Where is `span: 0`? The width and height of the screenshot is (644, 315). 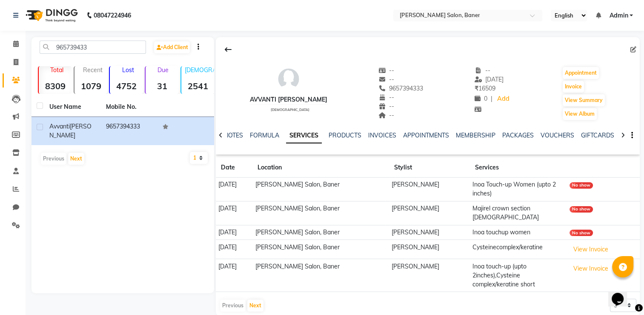
span: 0 is located at coordinates (481, 98).